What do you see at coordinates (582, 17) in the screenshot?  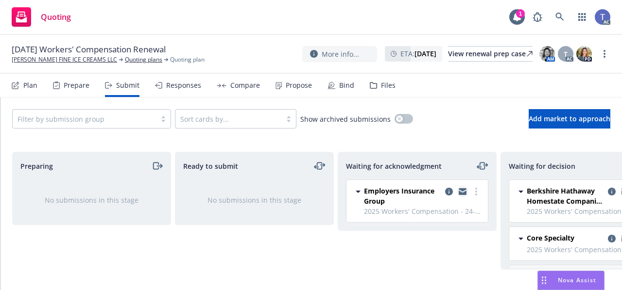 I see `a: Switch app` at bounding box center [582, 17].